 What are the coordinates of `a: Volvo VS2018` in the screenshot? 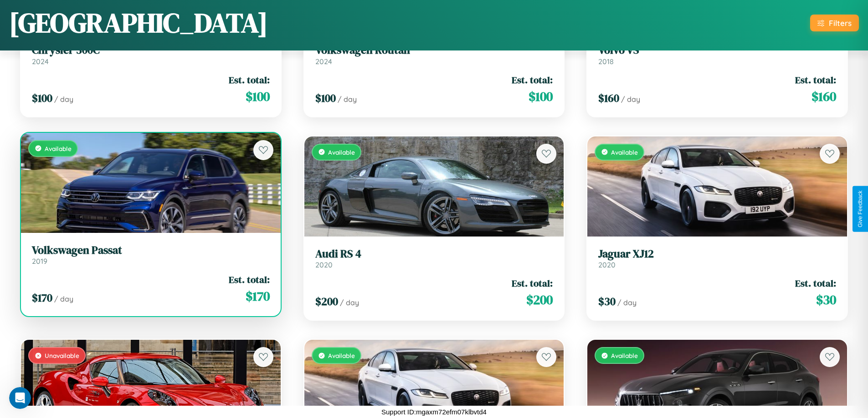 It's located at (718, 54).